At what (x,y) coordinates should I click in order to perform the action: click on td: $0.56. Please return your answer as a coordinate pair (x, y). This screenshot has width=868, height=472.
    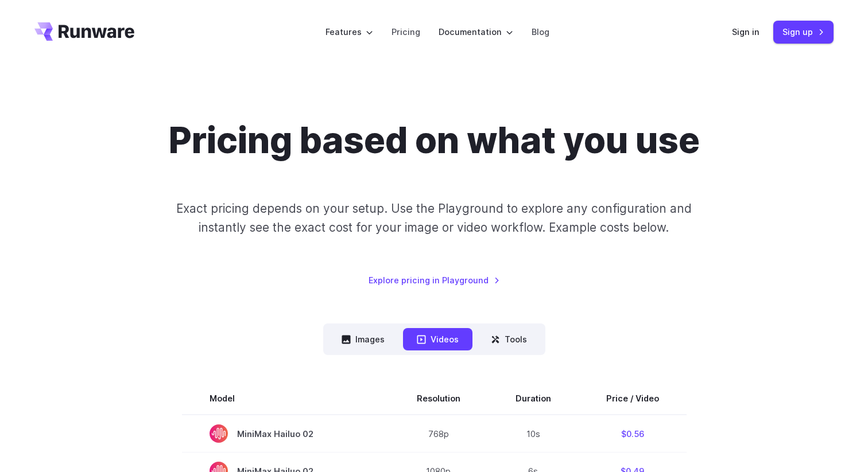
    Looking at the image, I should click on (632, 433).